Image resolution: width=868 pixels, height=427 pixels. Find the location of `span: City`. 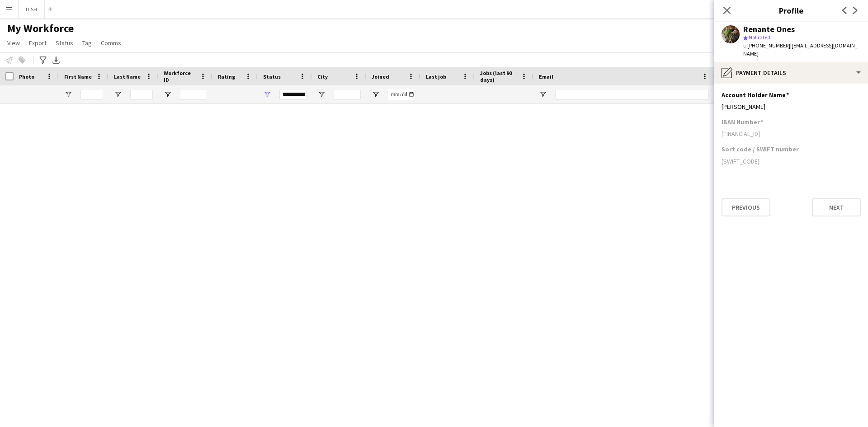

span: City is located at coordinates (322, 77).